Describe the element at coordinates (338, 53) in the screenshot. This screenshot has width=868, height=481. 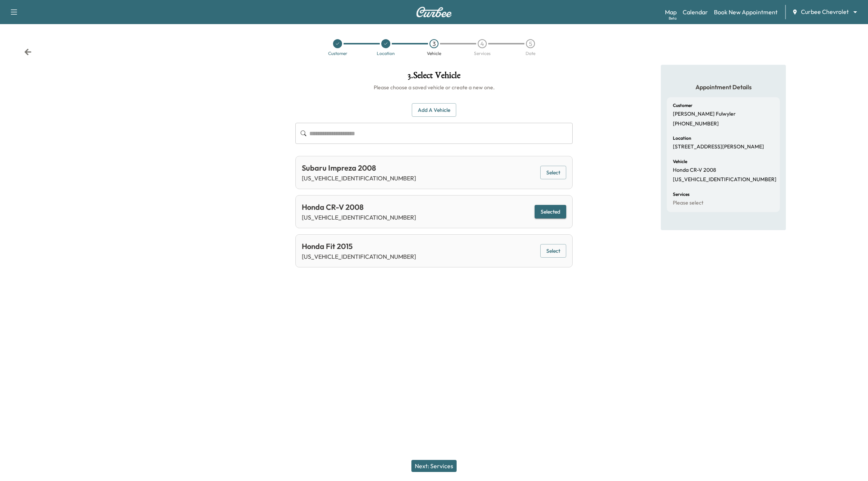
I see `div: Customer` at that location.